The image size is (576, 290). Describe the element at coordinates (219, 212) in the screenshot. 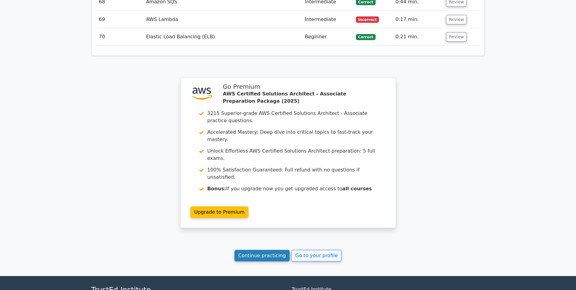

I see `a: Upgrade to Premium` at that location.